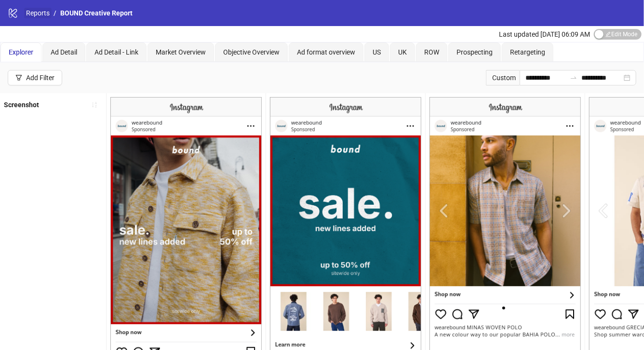  I want to click on span: swap-right, so click(574, 78).